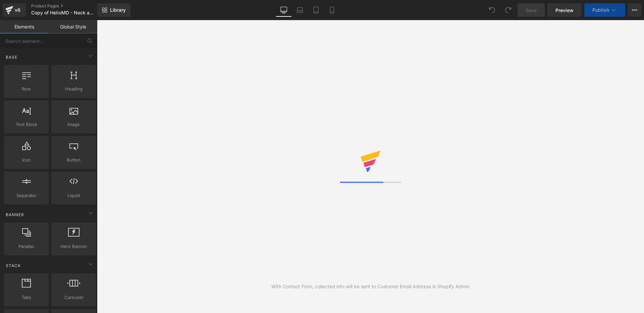  I want to click on a: New Library, so click(114, 10).